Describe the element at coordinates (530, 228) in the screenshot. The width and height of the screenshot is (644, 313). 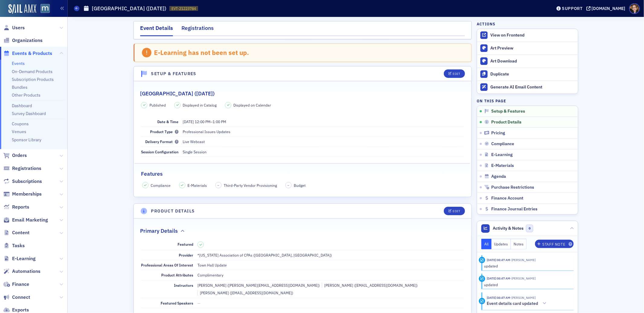
I see `span: 0` at that location.